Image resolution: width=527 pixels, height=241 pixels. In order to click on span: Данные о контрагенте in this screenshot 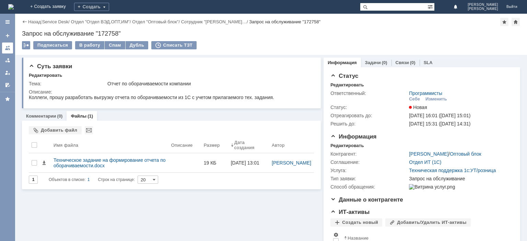, I will do `click(366, 200)`.